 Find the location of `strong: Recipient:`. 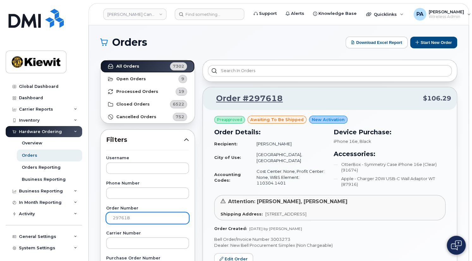

strong: Recipient: is located at coordinates (226, 144).